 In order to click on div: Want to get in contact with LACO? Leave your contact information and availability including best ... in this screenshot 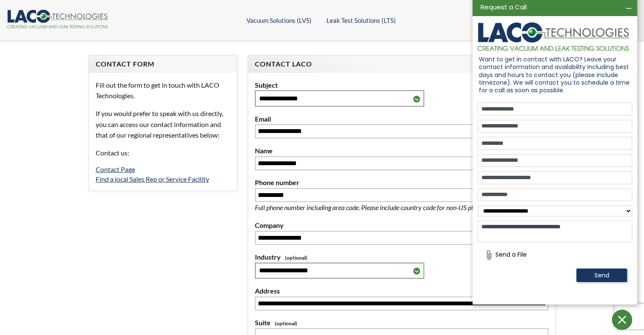, I will do `click(555, 74)`.